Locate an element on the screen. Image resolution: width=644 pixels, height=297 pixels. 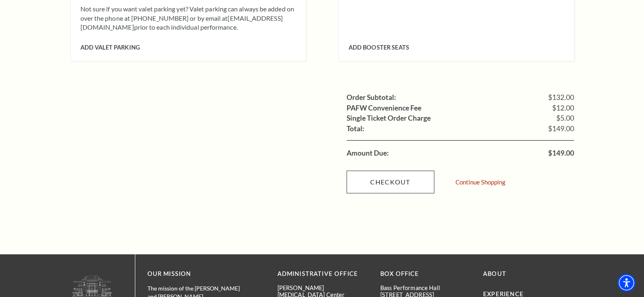
p: Not sure if you want valet parking yet? Valet parking can always be added on over the phone at [P... is located at coordinates (188, 18).